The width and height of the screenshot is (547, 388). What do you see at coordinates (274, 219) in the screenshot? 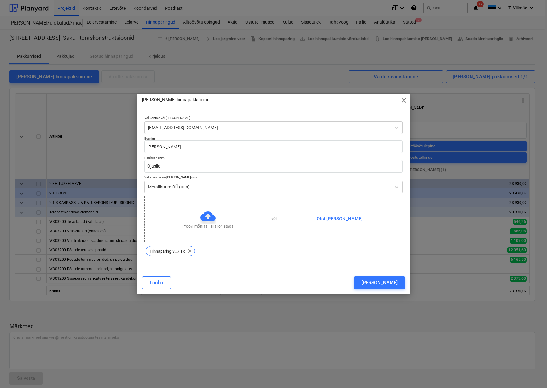
I see `p: või` at bounding box center [274, 219].